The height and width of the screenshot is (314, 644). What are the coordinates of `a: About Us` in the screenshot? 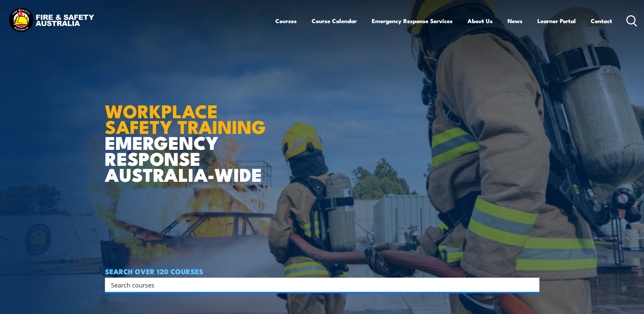 It's located at (480, 21).